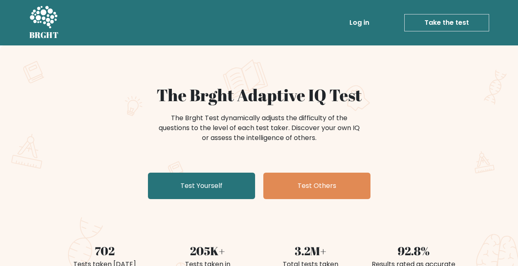  Describe the element at coordinates (317, 186) in the screenshot. I see `a: Test Others` at that location.